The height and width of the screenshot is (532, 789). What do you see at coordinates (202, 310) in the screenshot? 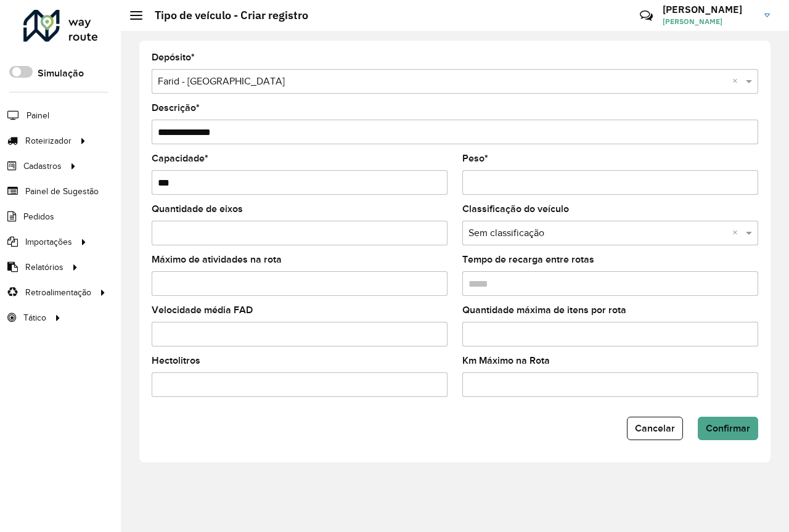
I see `label: Velocidade média FAD` at bounding box center [202, 310].